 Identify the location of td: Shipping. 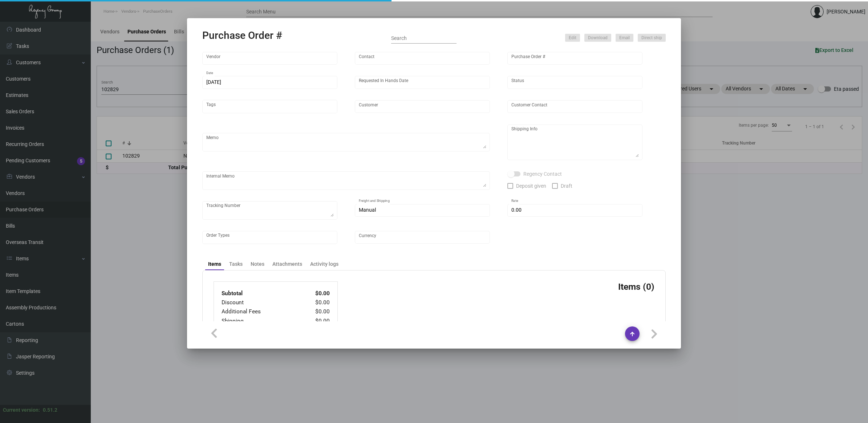
(260, 321).